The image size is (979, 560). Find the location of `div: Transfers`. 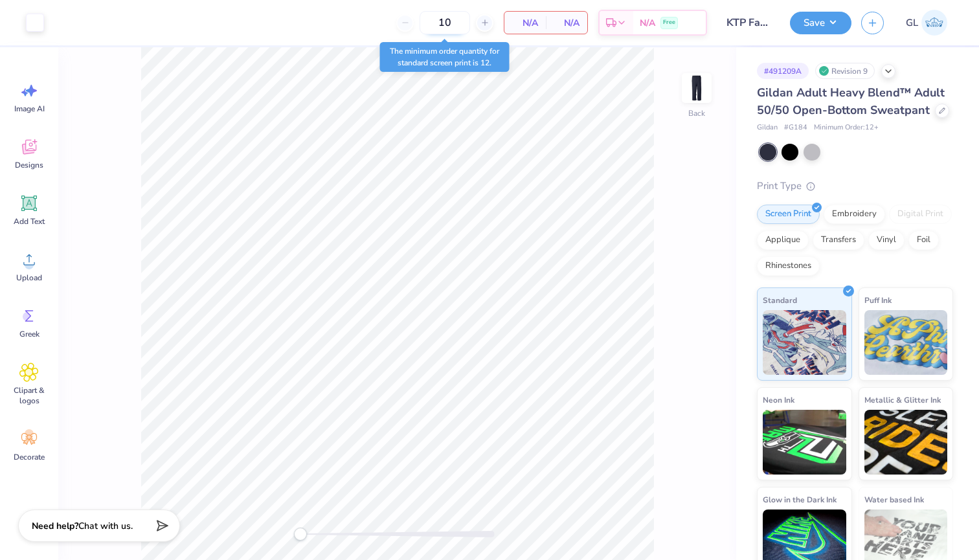

div: Transfers is located at coordinates (839, 240).